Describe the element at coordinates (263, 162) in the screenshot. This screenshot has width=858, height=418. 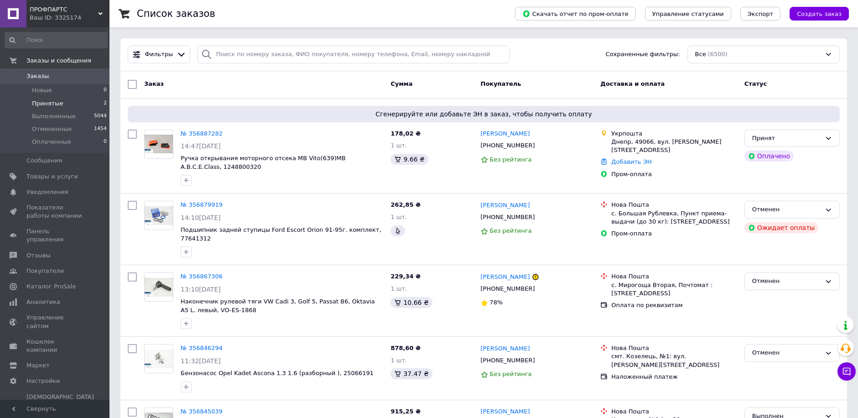
I see `span: Ручка открывания моторного отсека MB Vito(639)MB A.B.C.E.Class, 1248800320` at that location.